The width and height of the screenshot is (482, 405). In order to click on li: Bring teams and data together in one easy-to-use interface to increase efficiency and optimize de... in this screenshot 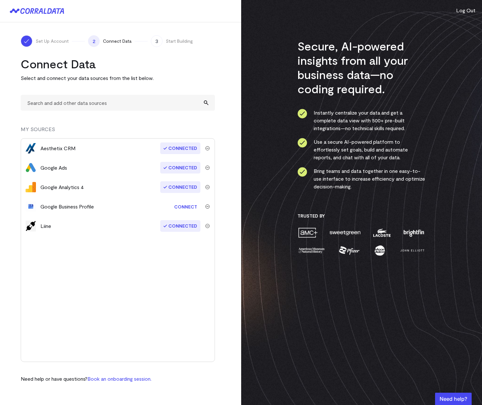, I will do `click(361, 179)`.